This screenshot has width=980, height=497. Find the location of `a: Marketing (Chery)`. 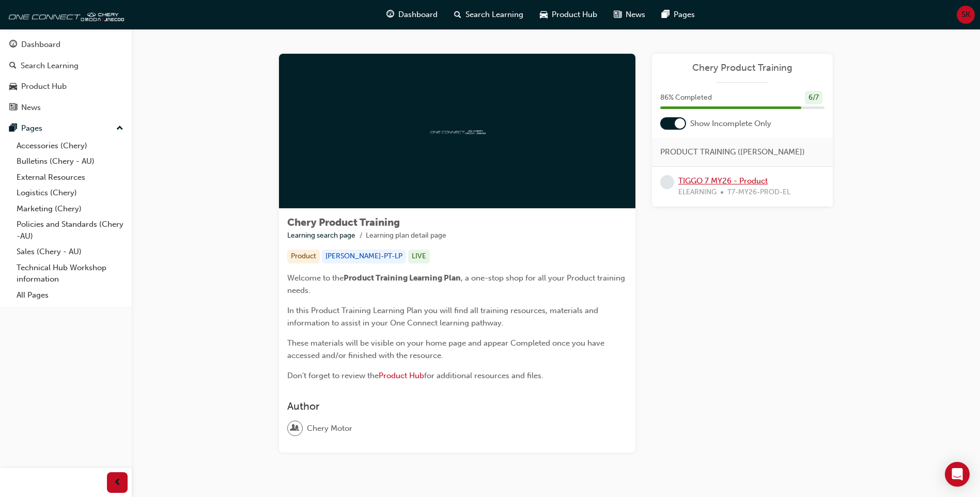

a: Marketing (Chery) is located at coordinates (70, 209).